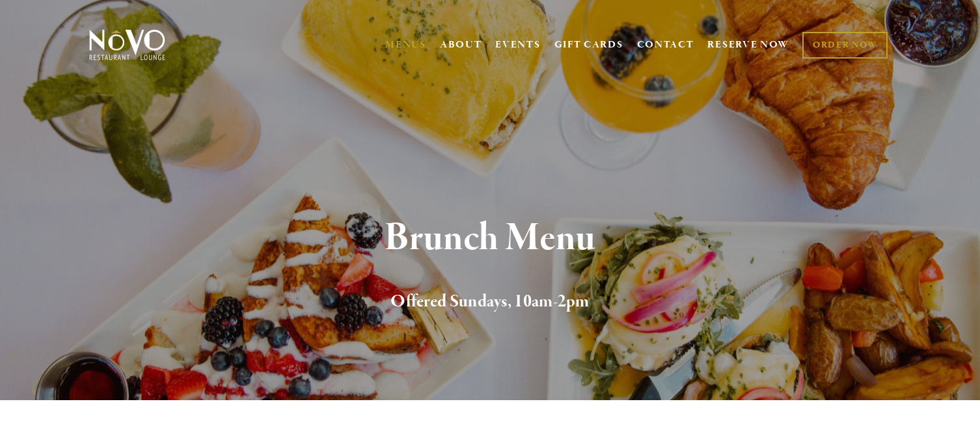 This screenshot has height=447, width=980. What do you see at coordinates (461, 45) in the screenshot?
I see `a: ABOUT` at bounding box center [461, 45].